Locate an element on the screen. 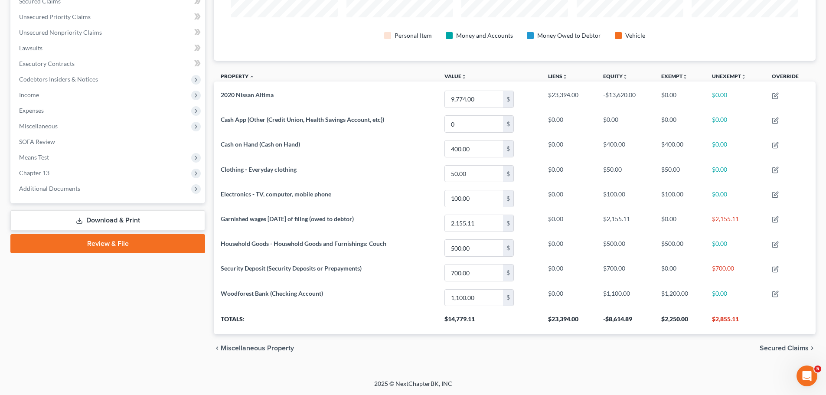  span: Electronics - TV, computer, mobile phone is located at coordinates (276, 194).